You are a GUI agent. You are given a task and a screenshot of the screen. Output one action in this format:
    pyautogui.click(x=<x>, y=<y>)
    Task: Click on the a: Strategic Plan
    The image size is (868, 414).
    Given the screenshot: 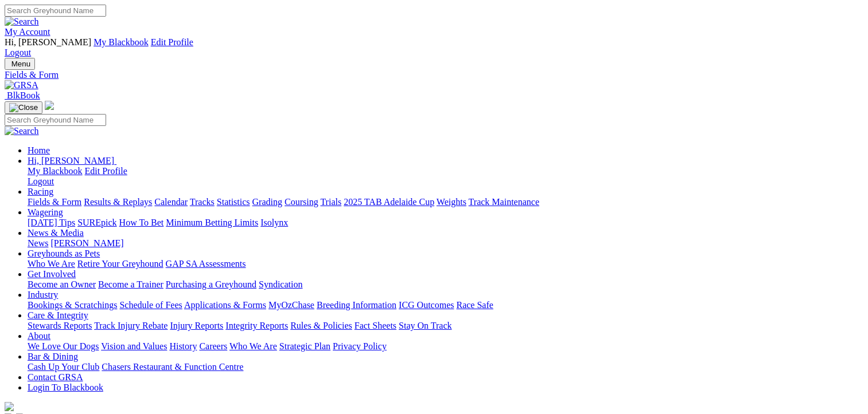 What is the action you would take?
    pyautogui.click(x=305, y=346)
    